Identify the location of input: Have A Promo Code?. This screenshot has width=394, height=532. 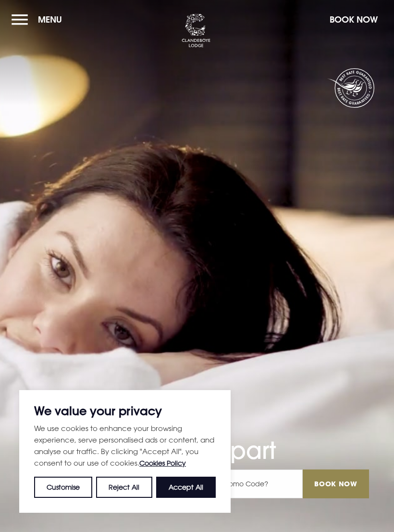
(246, 484).